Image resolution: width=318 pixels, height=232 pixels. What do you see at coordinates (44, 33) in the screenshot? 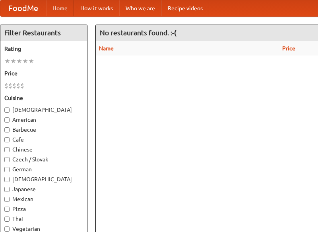
I see `h4: Filter Restaurants` at bounding box center [44, 33].